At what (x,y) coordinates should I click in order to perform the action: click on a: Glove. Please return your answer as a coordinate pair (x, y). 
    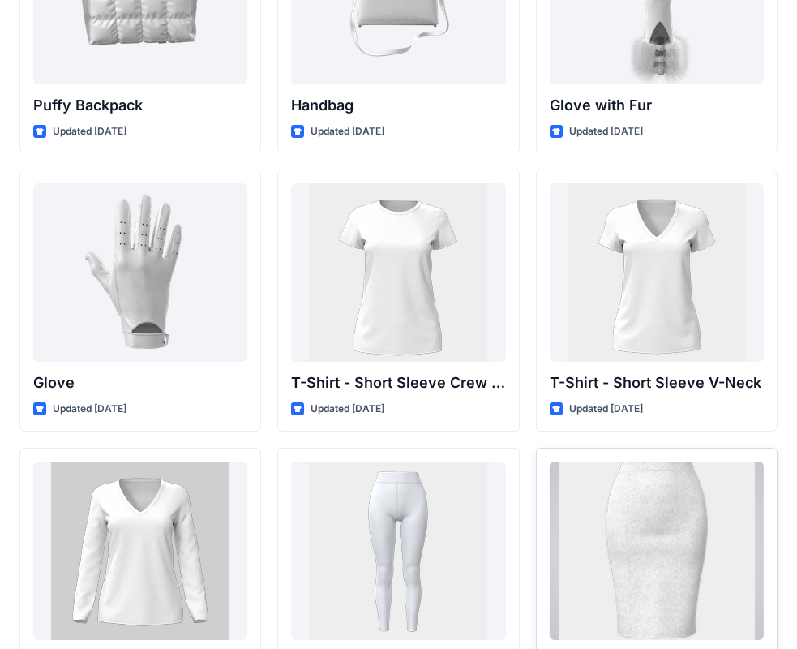
    Looking at the image, I should click on (140, 272).